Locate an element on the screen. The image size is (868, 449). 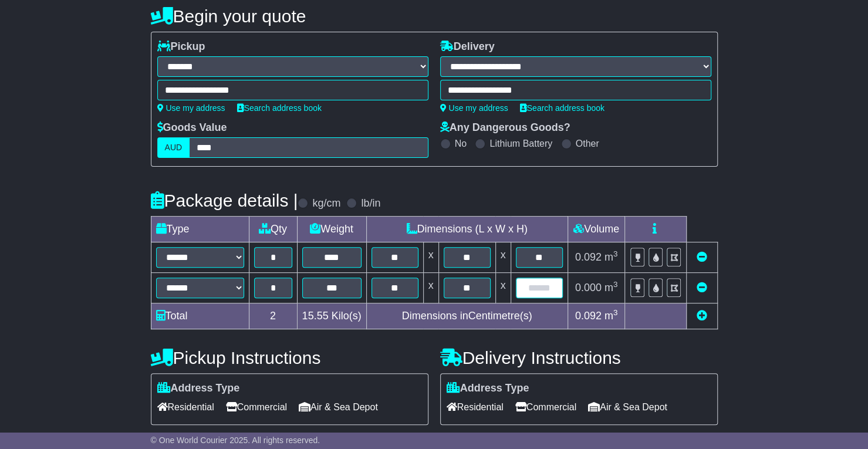
td: Dimensions (L x W x H) is located at coordinates (466, 230).